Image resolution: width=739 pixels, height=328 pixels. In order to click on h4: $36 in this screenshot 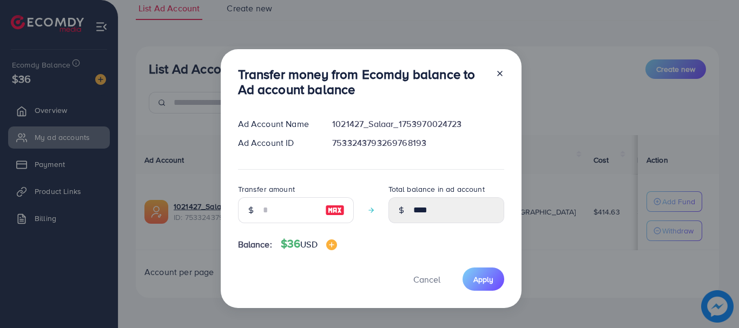, I will do `click(309, 244)`.